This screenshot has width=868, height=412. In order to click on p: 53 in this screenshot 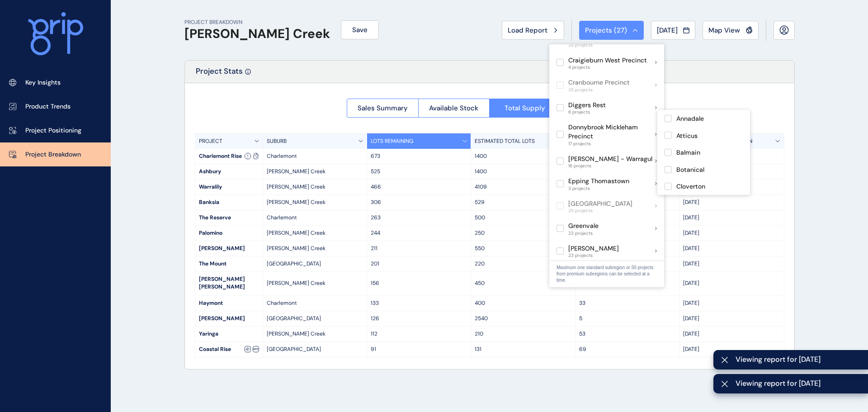, I will do `click(627, 334)`.